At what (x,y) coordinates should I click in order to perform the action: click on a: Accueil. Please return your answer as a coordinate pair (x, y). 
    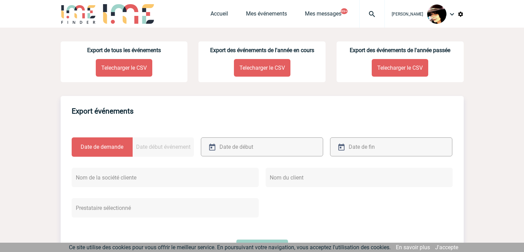
    Looking at the image, I should click on (219, 15).